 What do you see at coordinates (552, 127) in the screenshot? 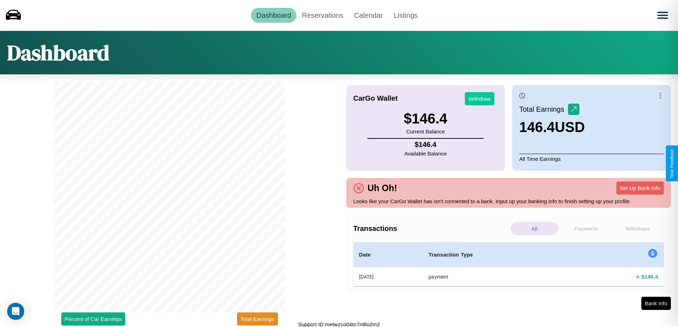
I see `h3: 146.4 USD` at bounding box center [552, 127].